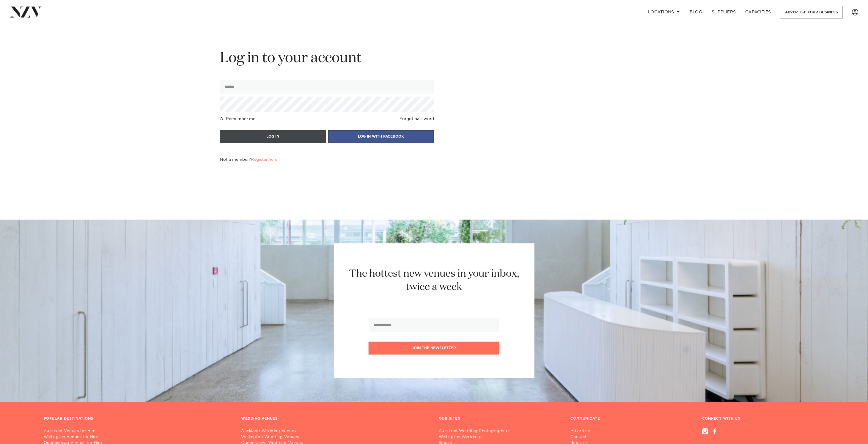 This screenshot has width=868, height=444. What do you see at coordinates (476, 437) in the screenshot?
I see `a: Wellington Weddings` at bounding box center [476, 437].